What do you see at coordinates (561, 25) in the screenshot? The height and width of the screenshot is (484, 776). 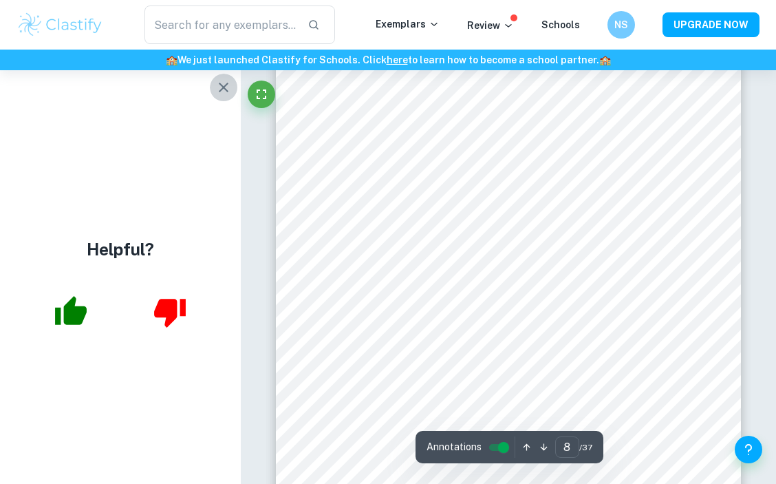 I see `a: Schools` at bounding box center [561, 25].